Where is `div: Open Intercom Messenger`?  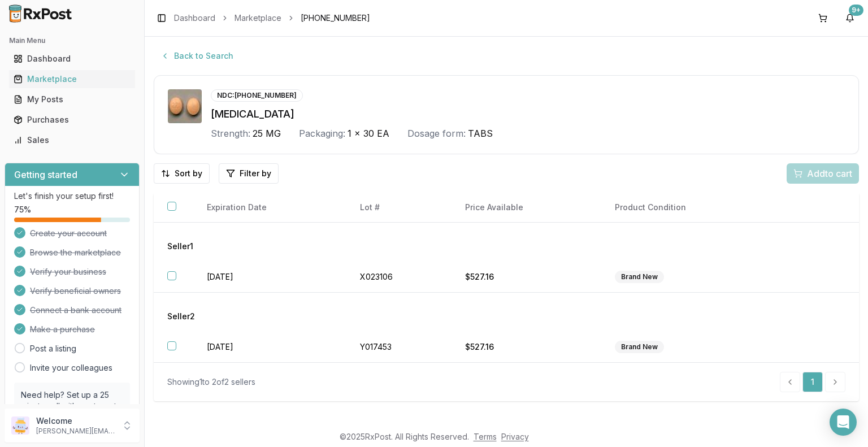
div: Open Intercom Messenger is located at coordinates (843, 422).